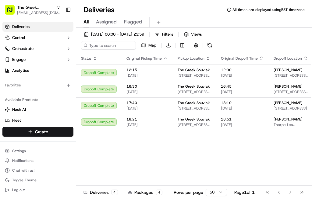 The height and width of the screenshot is (199, 312). What do you see at coordinates (19, 38) in the screenshot?
I see `span: Control` at bounding box center [19, 38].